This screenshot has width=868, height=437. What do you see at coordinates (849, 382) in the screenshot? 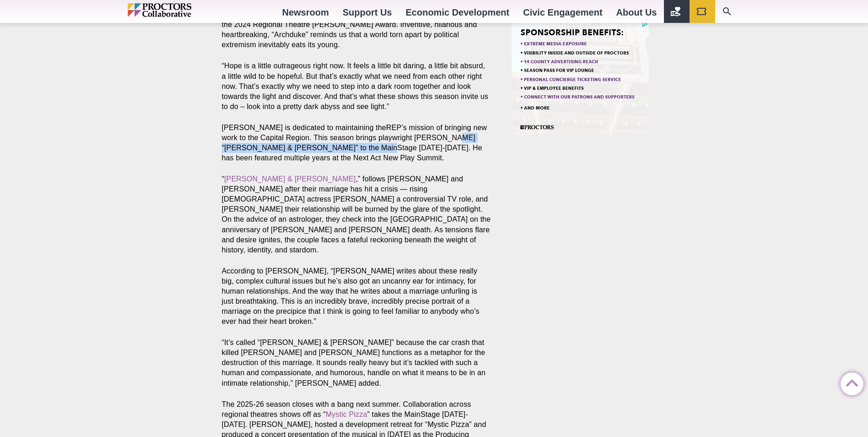
I see `a: Back to Top` at bounding box center [849, 382].